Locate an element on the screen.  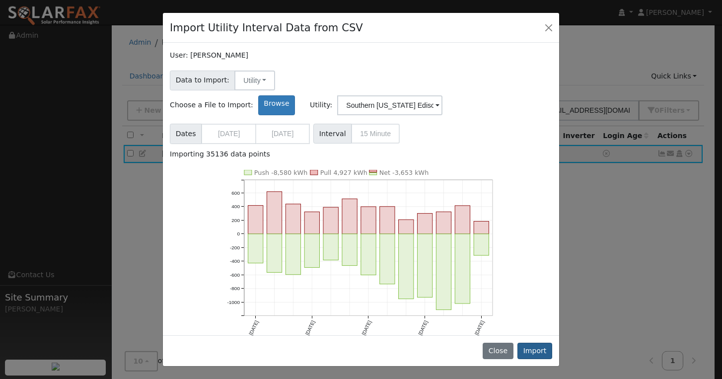
span: Utility: is located at coordinates (321, 105).